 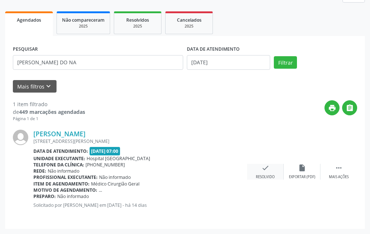 What do you see at coordinates (59, 164) in the screenshot?
I see `b: Telefone da clínica:` at bounding box center [59, 164].